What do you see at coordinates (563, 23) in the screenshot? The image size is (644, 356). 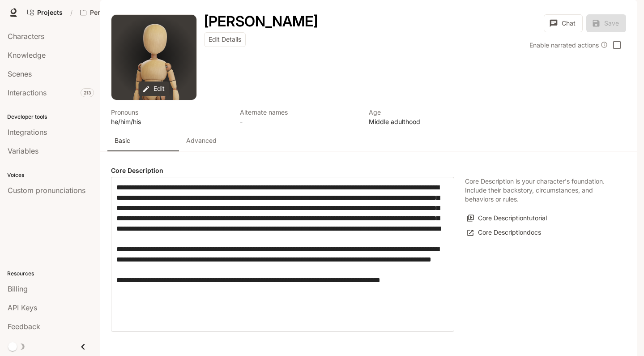 I see `button: Chat` at bounding box center [563, 23].